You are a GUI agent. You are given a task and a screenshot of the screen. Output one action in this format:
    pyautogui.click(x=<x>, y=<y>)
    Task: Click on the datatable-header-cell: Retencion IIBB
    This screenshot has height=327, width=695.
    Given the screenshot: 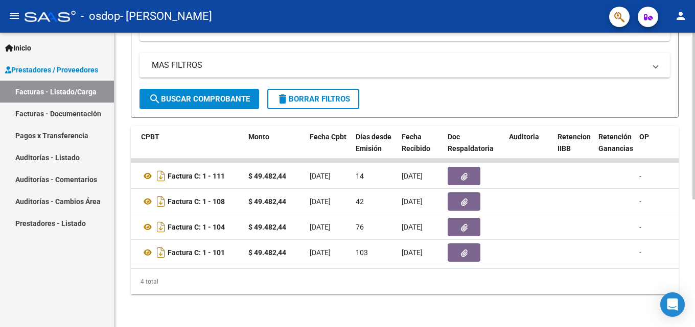 What is the action you would take?
    pyautogui.click(x=574, y=149)
    